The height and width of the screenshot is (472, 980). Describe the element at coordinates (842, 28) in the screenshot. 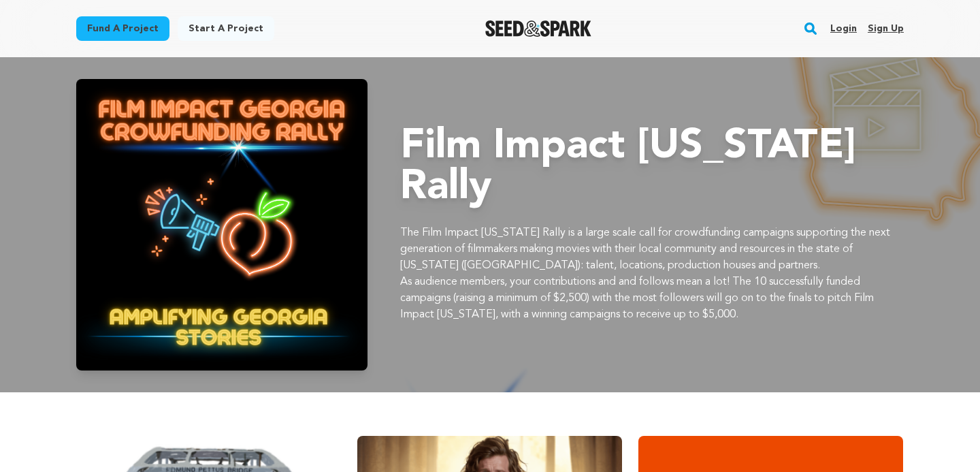

I see `a: Login` at that location.